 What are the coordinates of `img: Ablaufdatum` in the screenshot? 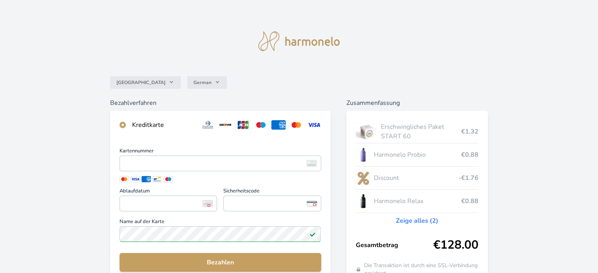 It's located at (208, 204).